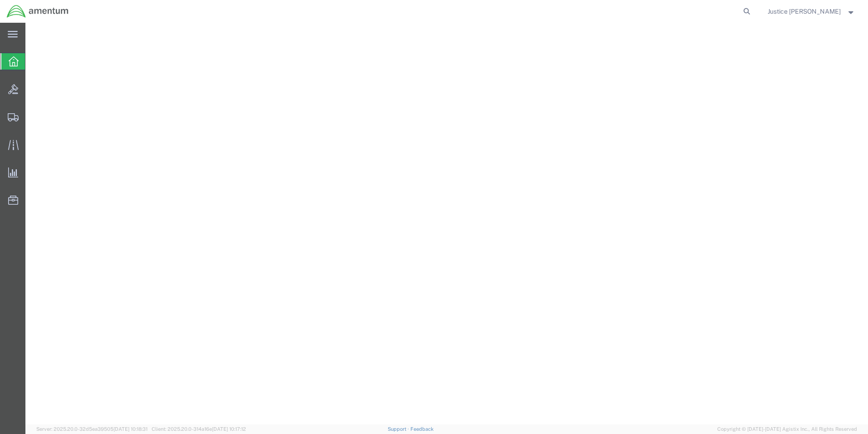 Image resolution: width=868 pixels, height=434 pixels. I want to click on img: logo, so click(38, 11).